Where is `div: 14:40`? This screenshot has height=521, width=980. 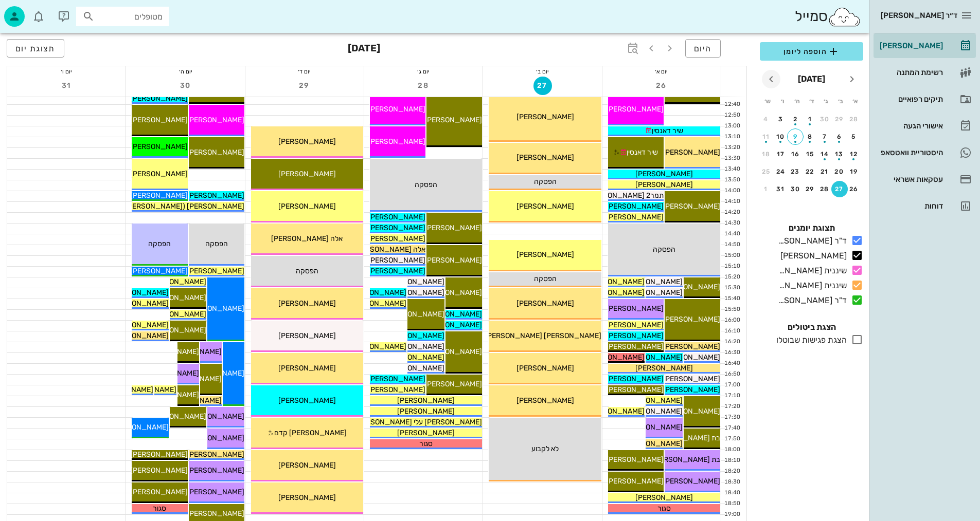 div: 14:40 is located at coordinates (732, 234).